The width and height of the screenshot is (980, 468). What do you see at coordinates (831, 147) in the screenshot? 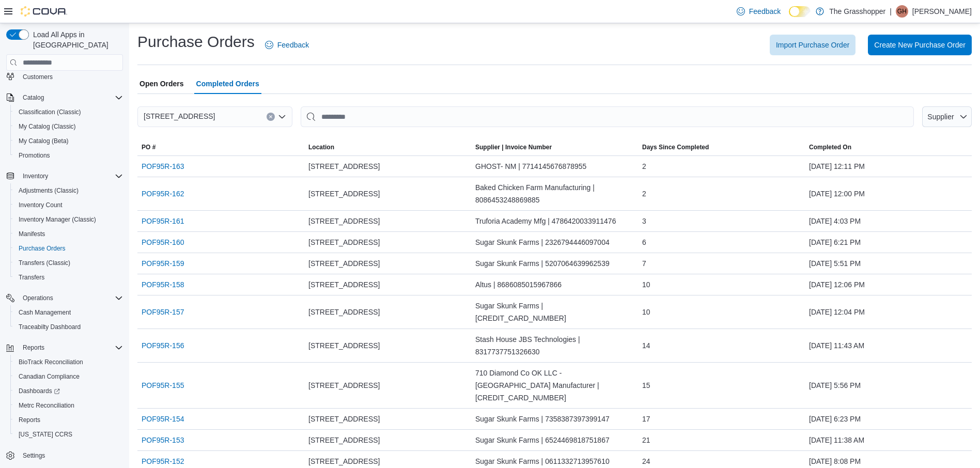
I see `span: Completed On` at bounding box center [831, 147].